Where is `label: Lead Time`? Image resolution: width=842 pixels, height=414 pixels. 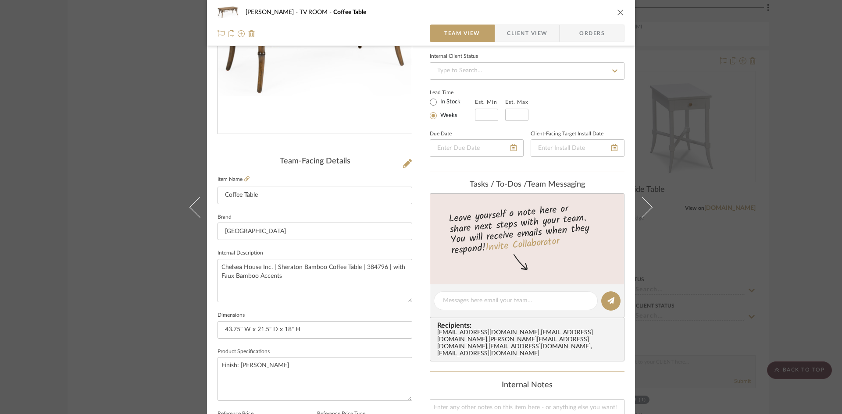 label: Lead Time is located at coordinates (452, 93).